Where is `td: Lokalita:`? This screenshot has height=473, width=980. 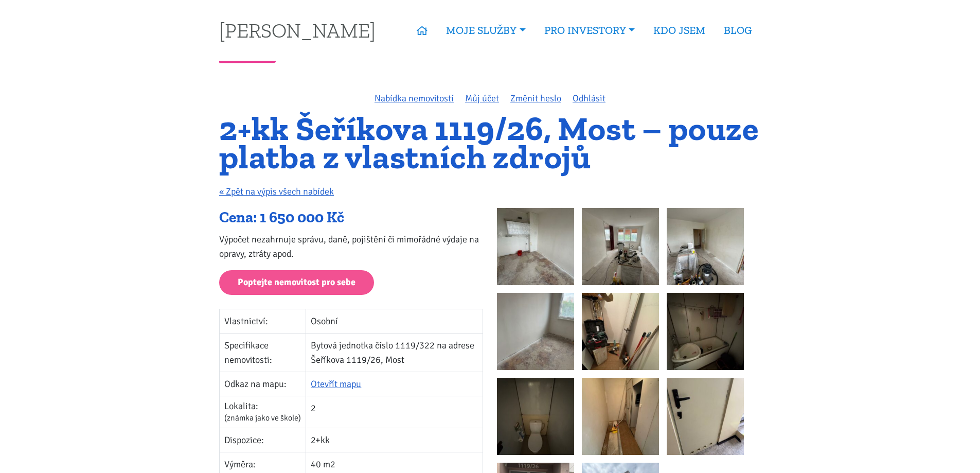 td: Lokalita: is located at coordinates (263, 412).